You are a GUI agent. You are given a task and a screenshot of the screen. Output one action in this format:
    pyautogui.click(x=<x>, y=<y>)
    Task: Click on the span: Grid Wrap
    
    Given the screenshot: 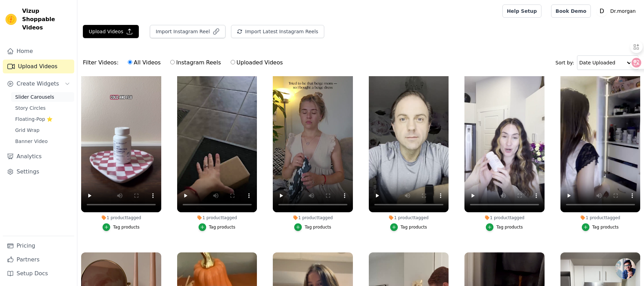 What is the action you would take?
    pyautogui.click(x=27, y=130)
    